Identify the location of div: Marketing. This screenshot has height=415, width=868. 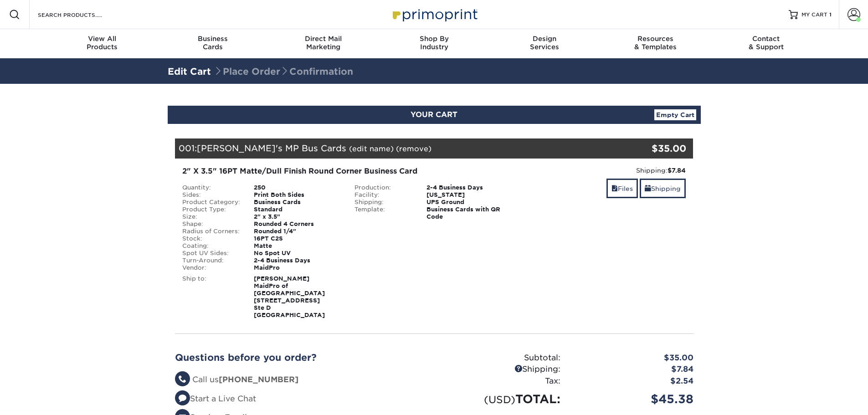
(323, 43).